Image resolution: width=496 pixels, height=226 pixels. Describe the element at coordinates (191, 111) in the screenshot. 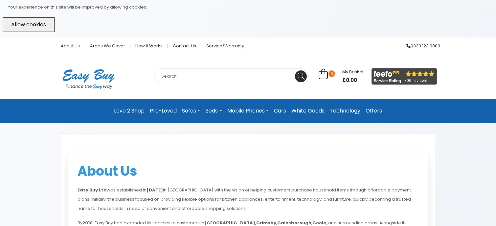

I see `a: Sofas` at that location.